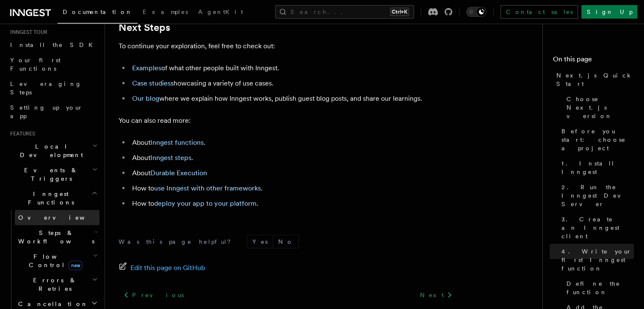  Describe the element at coordinates (47, 112) in the screenshot. I see `span: Setting up your app` at that location.